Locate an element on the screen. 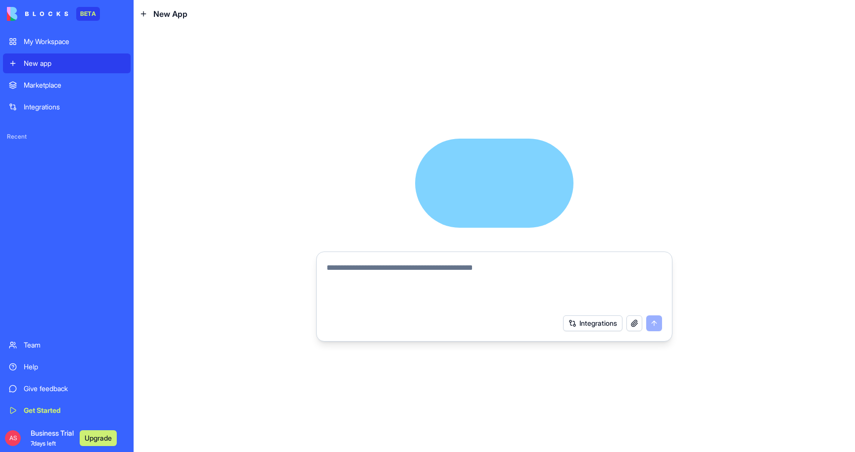 Image resolution: width=855 pixels, height=452 pixels. a: Help is located at coordinates (67, 366).